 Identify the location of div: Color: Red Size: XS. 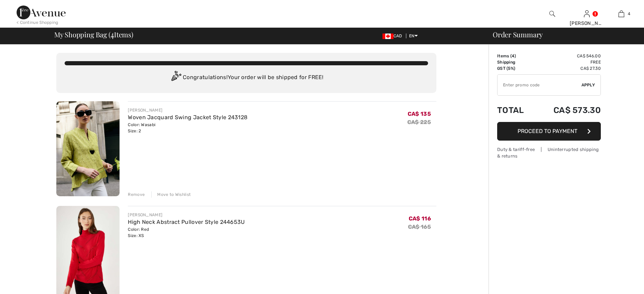
(186, 233).